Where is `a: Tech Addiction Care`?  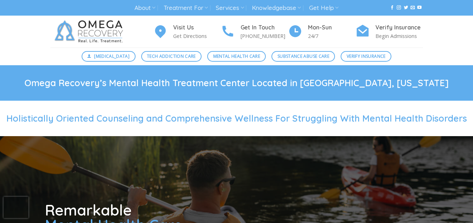 a: Tech Addiction Care is located at coordinates (171, 56).